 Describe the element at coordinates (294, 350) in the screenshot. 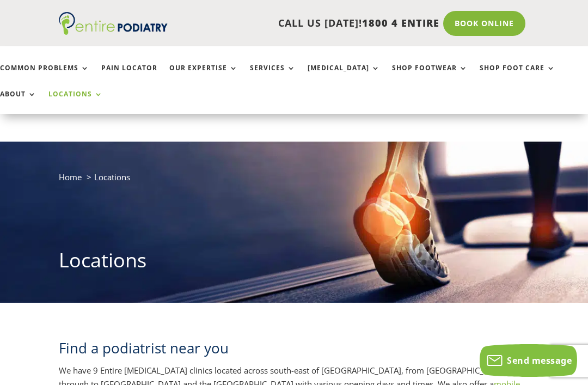

I see `h2: Find a podiatrist near you` at that location.